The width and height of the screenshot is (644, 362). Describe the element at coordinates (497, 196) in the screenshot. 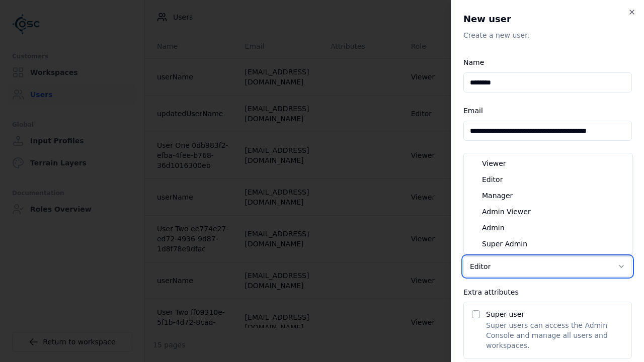

I see `span: Manager` at that location.